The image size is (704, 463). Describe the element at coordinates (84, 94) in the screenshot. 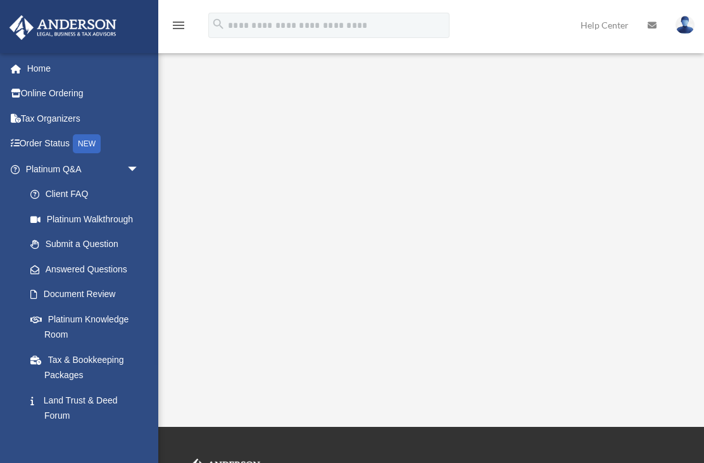

I see `a: Online Ordering` at that location.